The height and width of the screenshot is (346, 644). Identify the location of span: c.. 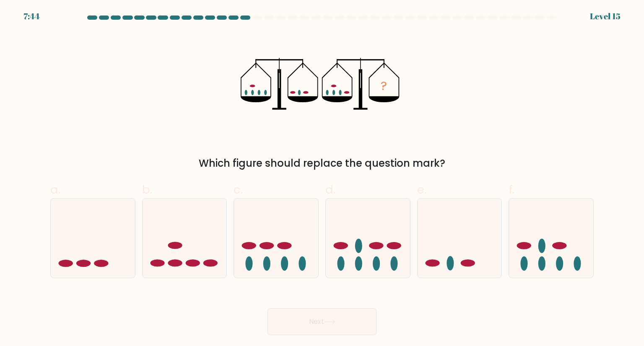
(238, 190).